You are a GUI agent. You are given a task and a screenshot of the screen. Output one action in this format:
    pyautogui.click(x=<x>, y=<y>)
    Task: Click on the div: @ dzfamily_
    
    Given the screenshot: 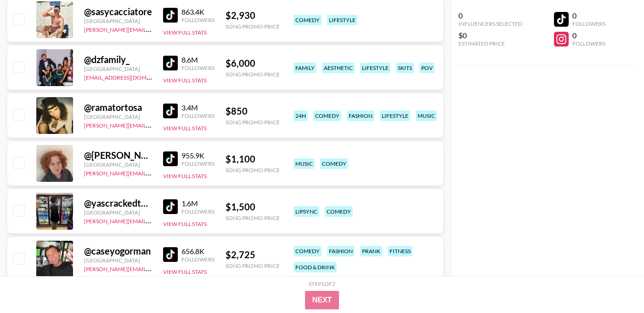 What is the action you would take?
    pyautogui.click(x=118, y=59)
    